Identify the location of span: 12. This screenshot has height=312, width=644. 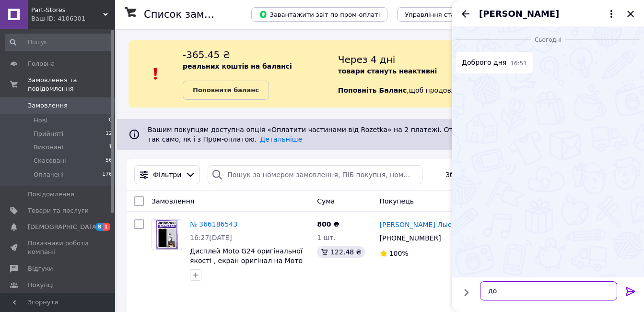
(109, 134).